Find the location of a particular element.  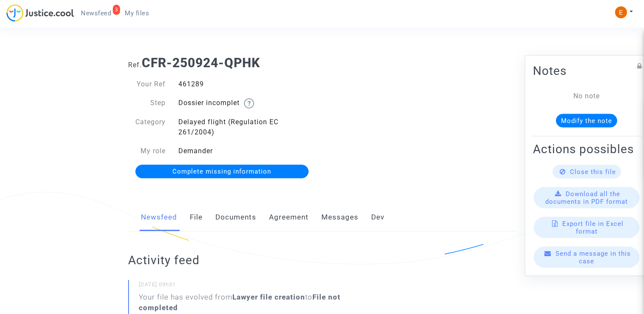

span: Complete missing information is located at coordinates (221, 171).